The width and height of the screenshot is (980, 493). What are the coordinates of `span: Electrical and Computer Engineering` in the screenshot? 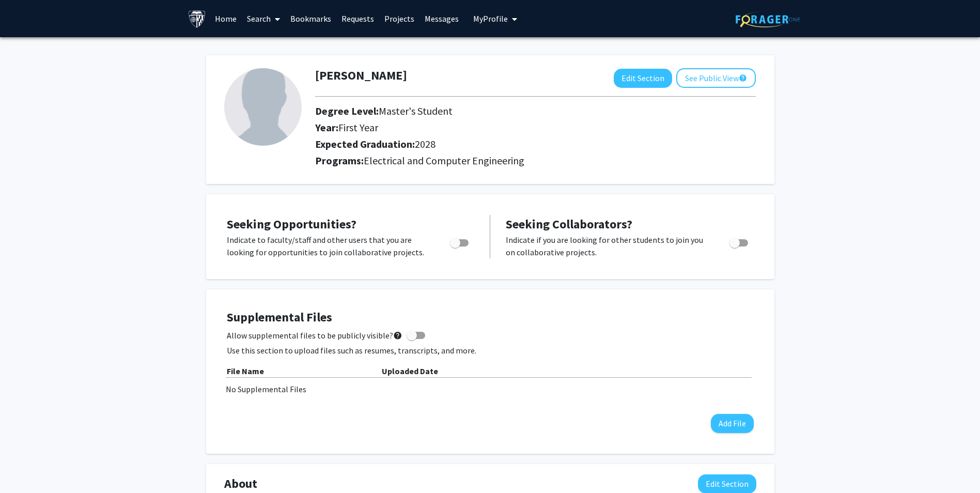 It's located at (444, 161).